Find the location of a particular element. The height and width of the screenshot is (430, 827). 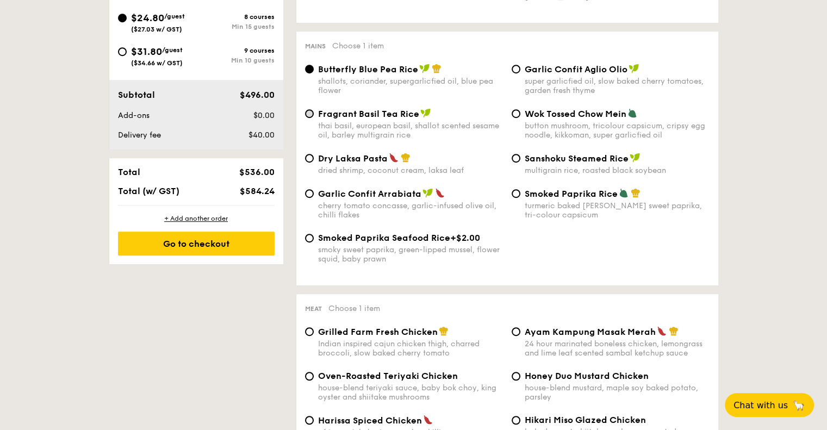

div: Go to checkout is located at coordinates (196, 244).